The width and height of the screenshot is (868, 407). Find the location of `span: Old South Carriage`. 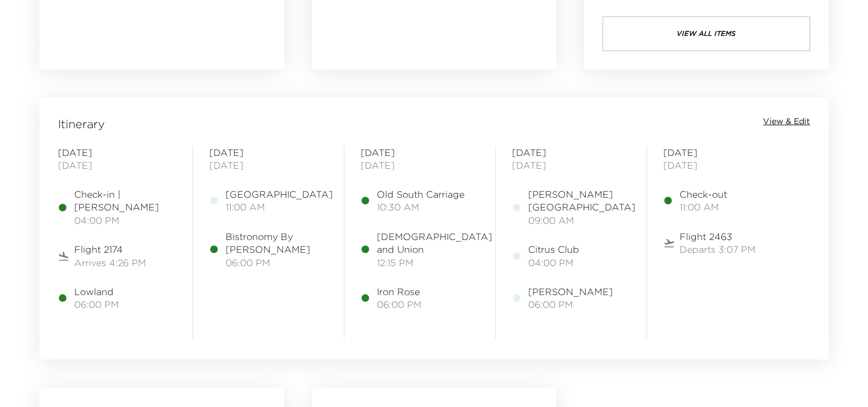

span: Old South Carriage is located at coordinates (420, 194).